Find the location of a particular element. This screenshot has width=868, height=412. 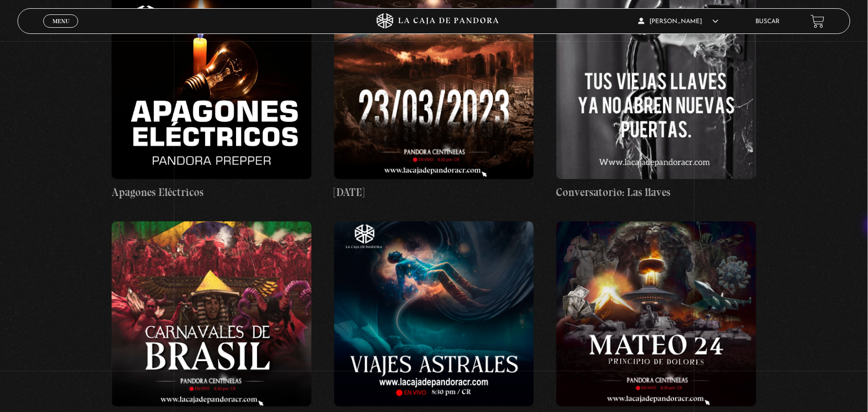

span: Menu is located at coordinates (61, 21).